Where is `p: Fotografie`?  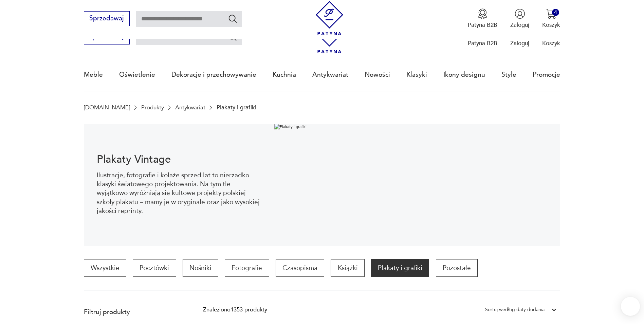
p: Fotografie is located at coordinates (247, 268).